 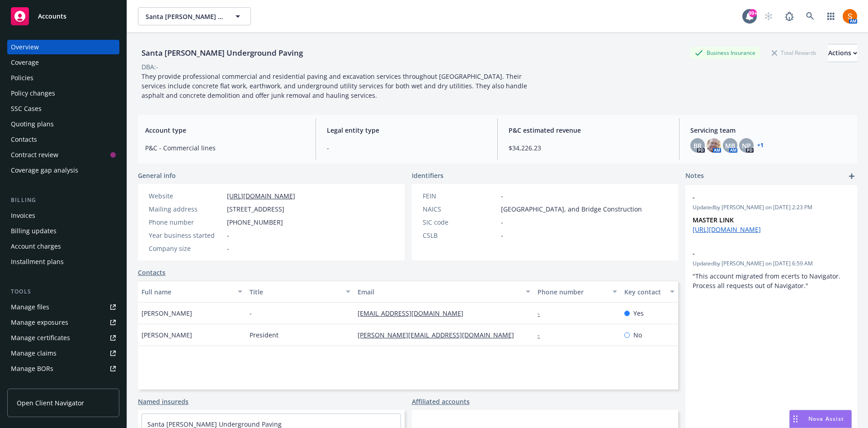 What do you see at coordinates (767, 280) in the screenshot?
I see `span: "This account migrated from ecerts to Navigator. Process all requests out of Navigator."` at bounding box center [767, 280].